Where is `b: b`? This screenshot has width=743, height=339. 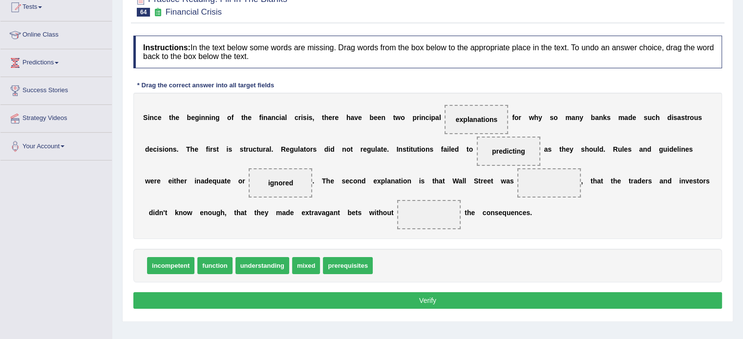 b: b is located at coordinates (189, 118).